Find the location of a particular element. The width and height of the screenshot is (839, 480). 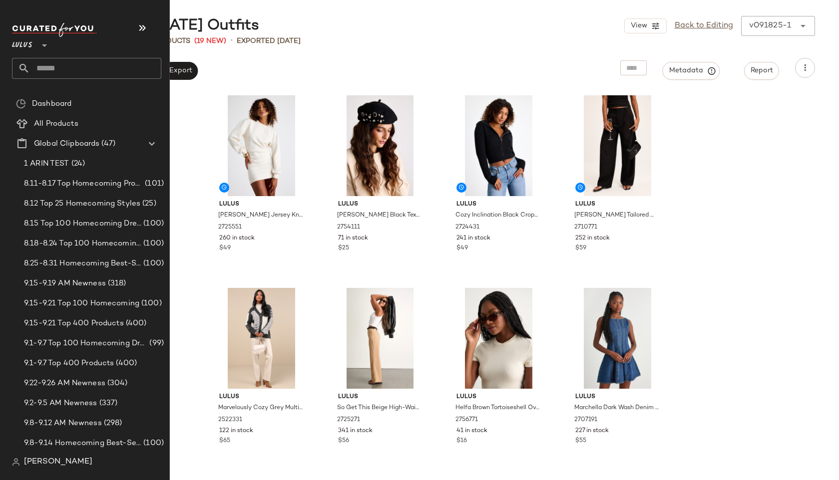

span: (304) is located at coordinates (116, 384).